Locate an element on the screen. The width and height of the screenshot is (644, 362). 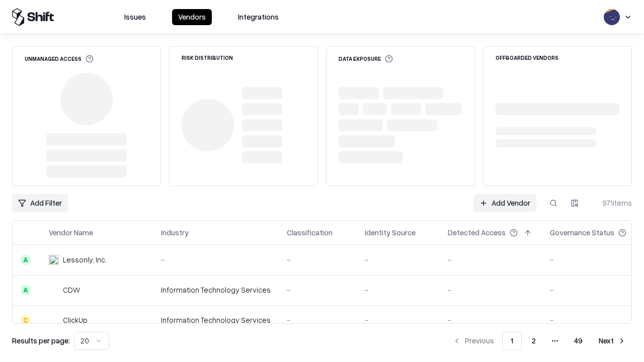
p: Results per page: is located at coordinates (41, 341).